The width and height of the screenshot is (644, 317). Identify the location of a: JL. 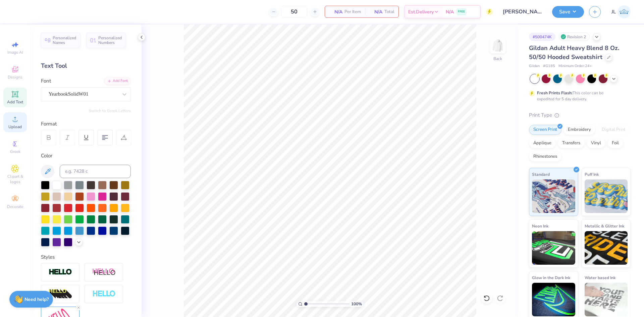
(621, 12).